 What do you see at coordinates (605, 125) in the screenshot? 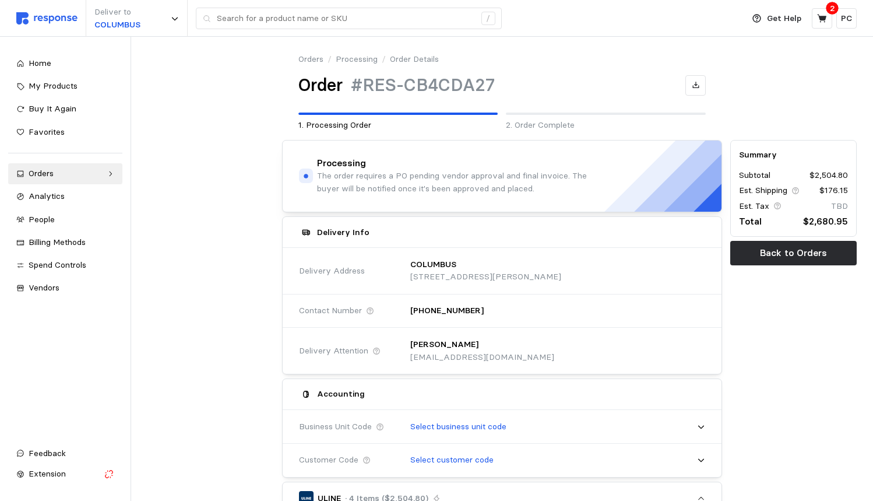
I see `p: 2. Order Complete` at bounding box center [605, 125].